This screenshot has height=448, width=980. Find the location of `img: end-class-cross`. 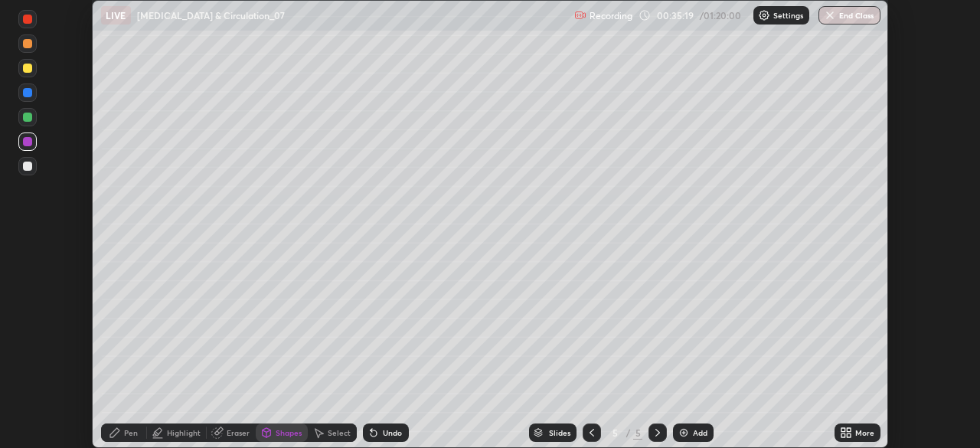

img: end-class-cross is located at coordinates (830, 16).